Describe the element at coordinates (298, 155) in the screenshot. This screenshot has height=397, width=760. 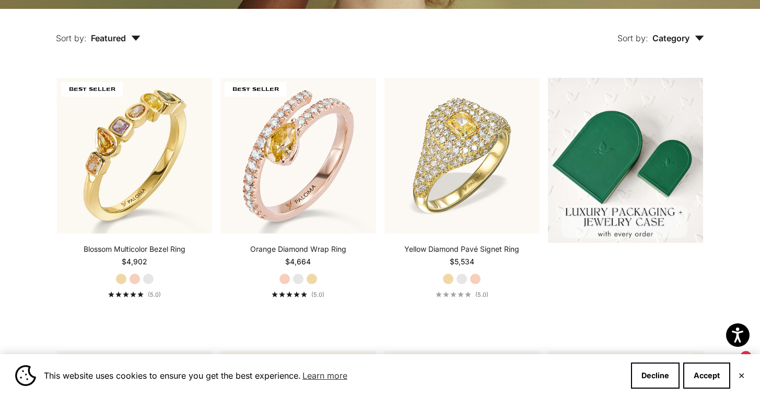
I see `img: #RoseGold` at that location.